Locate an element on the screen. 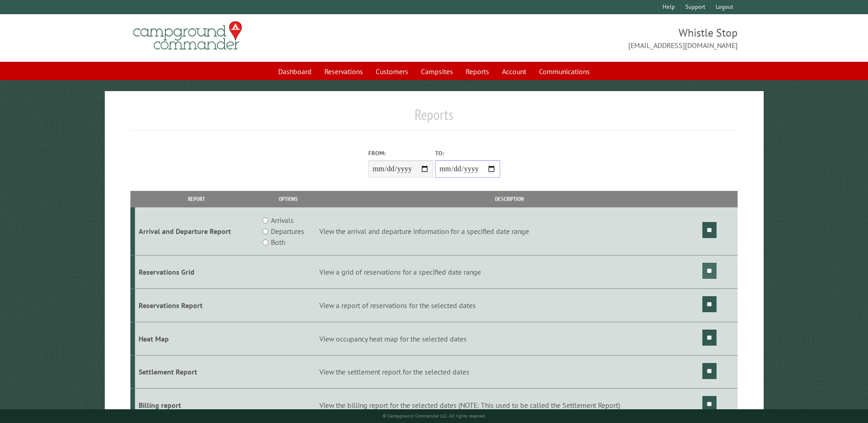  a: Reservations is located at coordinates (344, 71).